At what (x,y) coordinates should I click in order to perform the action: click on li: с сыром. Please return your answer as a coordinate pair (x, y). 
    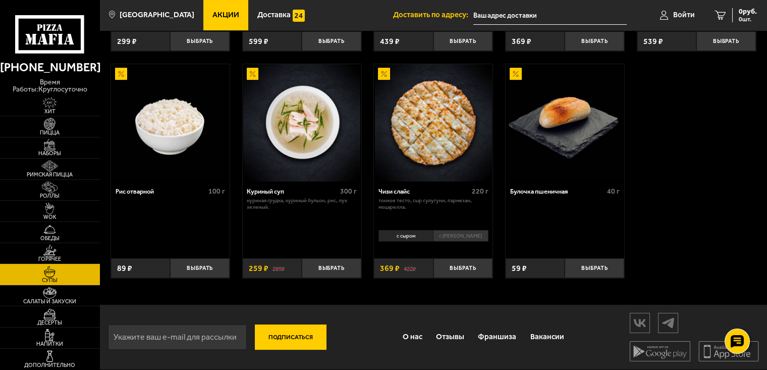
    Looking at the image, I should click on (406, 235).